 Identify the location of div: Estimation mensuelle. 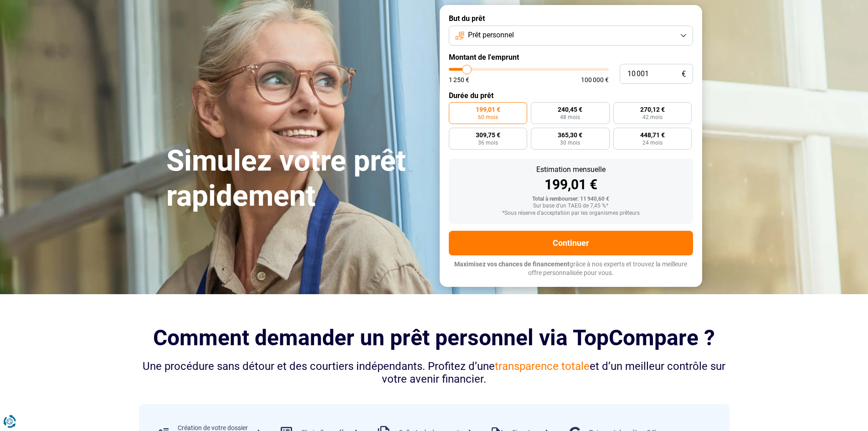
(571, 170).